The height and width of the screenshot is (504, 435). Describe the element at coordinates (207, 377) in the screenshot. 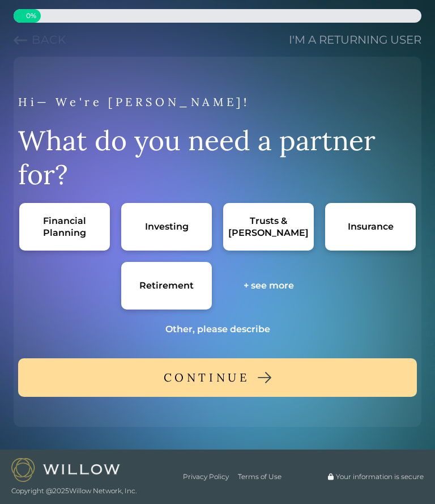

I see `div: CONTINUE` at that location.